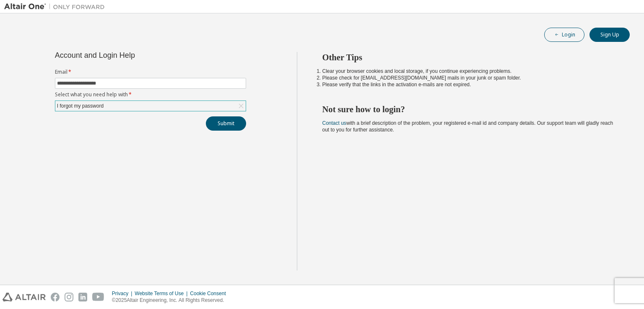 The height and width of the screenshot is (309, 644). Describe the element at coordinates (468, 127) in the screenshot. I see `span: with a brief description of the problem, your registered e-mail id and company details. Our suppo...` at that location.